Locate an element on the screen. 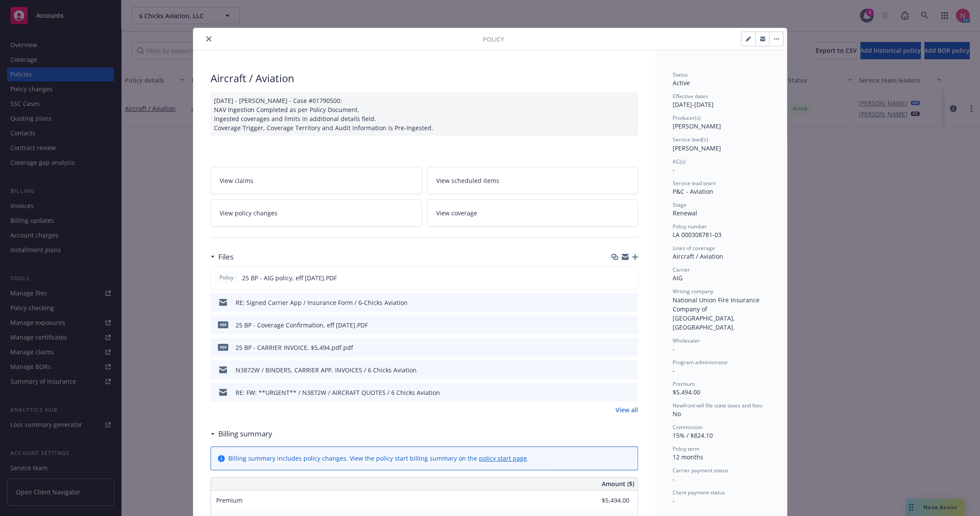 This screenshot has width=980, height=516. div: N3872W / BINDERS, CARRIER APP, INVOICES / 6 Chicks Aviation is located at coordinates (326, 369).